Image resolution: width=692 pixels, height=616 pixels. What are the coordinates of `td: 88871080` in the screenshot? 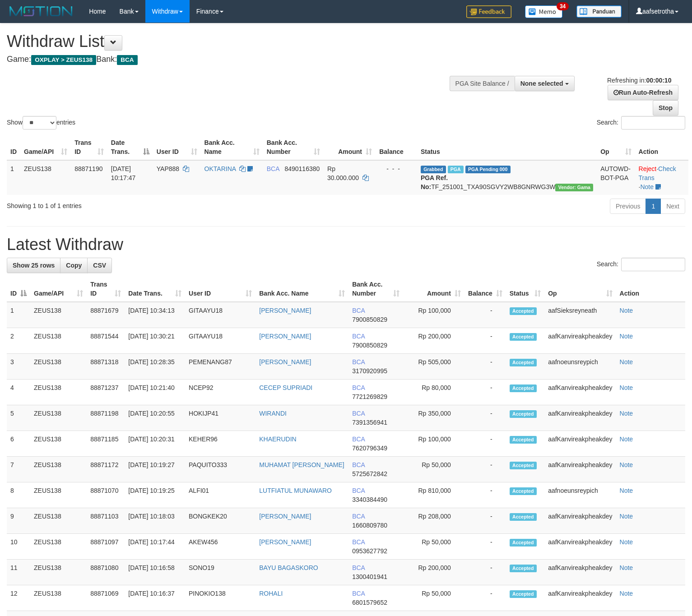 It's located at (106, 572).